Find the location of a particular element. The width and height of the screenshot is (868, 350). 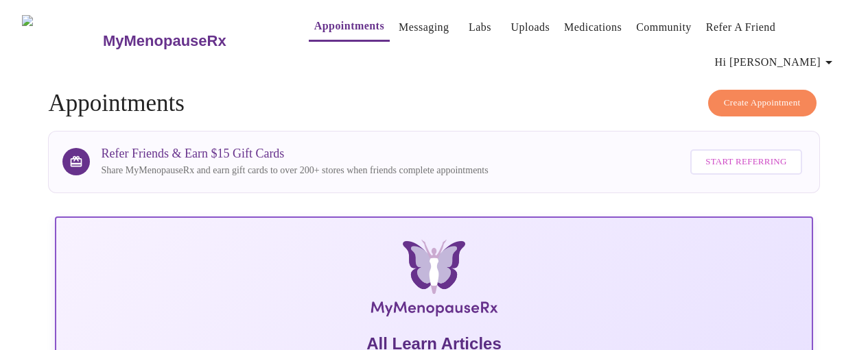

a: Refer a Friend is located at coordinates (741, 28).